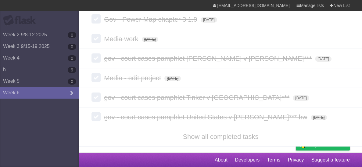 The image size is (362, 167). Describe the element at coordinates (221, 160) in the screenshot. I see `a: About` at that location.